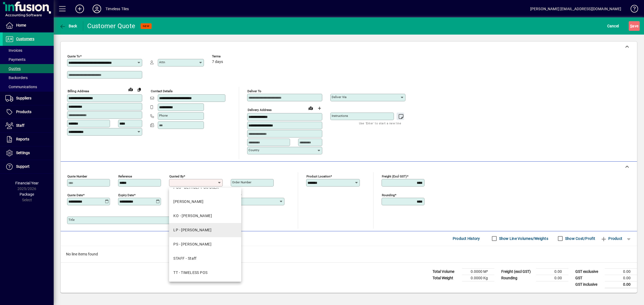 The width and height of the screenshot is (644, 305). Describe the element at coordinates (254, 150) in the screenshot. I see `mat-label: Country` at that location.